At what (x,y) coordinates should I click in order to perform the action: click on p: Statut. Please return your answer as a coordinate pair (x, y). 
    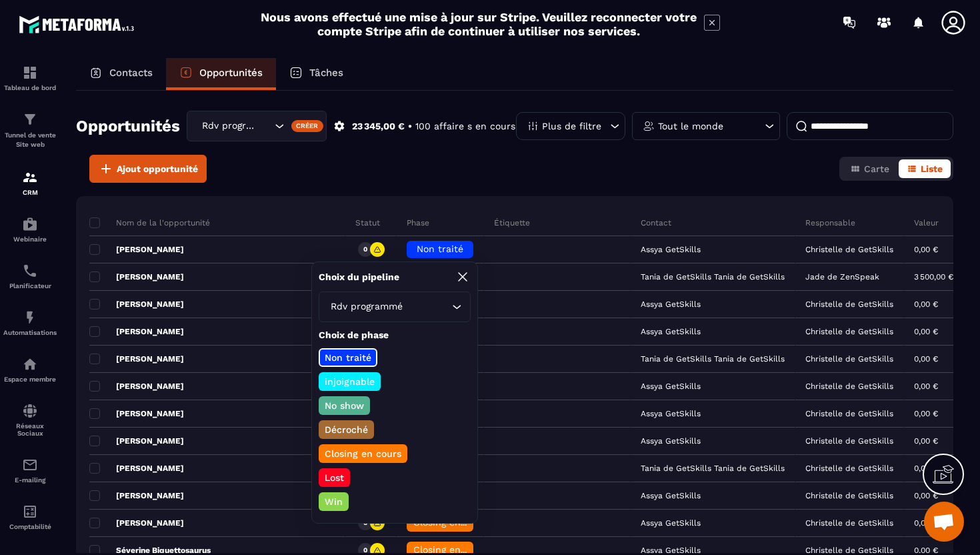
    Looking at the image, I should click on (367, 223).